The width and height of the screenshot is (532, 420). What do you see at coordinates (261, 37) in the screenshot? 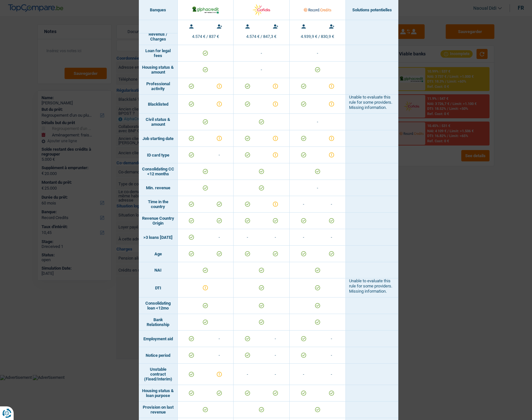
I see `td: 4.574 € / 847,3 €` at bounding box center [261, 37].